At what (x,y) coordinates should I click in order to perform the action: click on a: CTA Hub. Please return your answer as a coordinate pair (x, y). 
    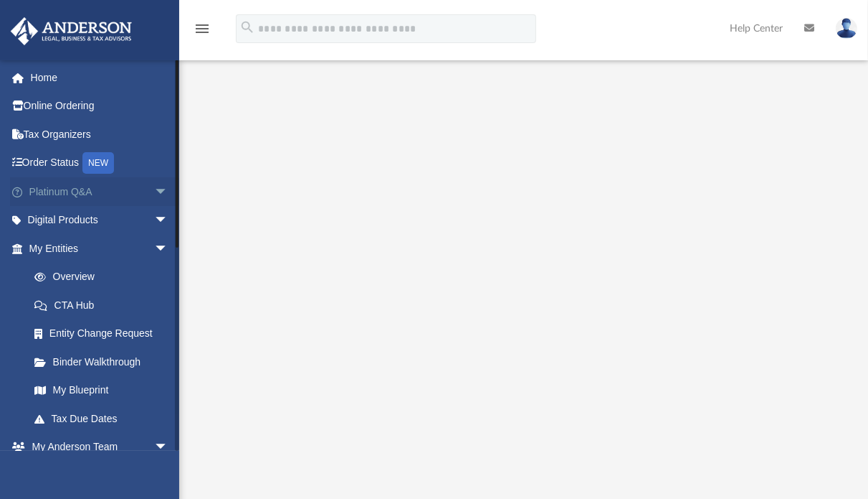
    Looking at the image, I should click on (104, 305).